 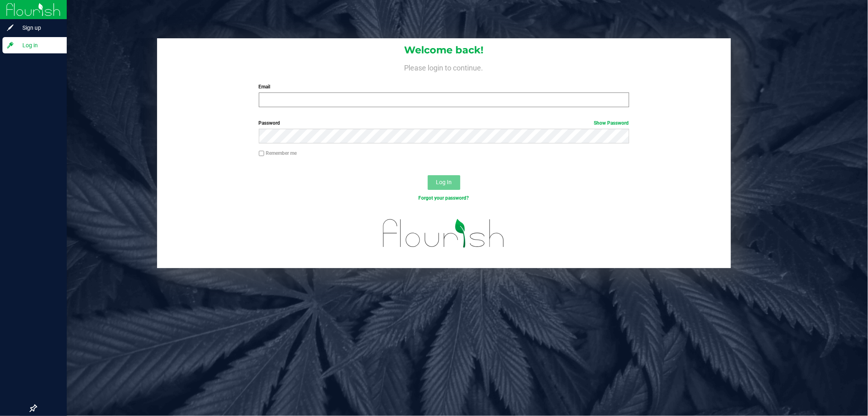 I want to click on h4: Please login to continue., so click(x=444, y=67).